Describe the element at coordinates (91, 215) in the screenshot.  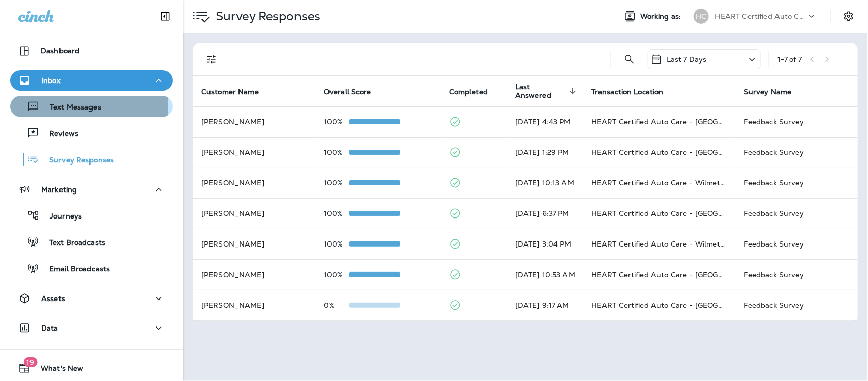
I see `button: Journeys` at that location.